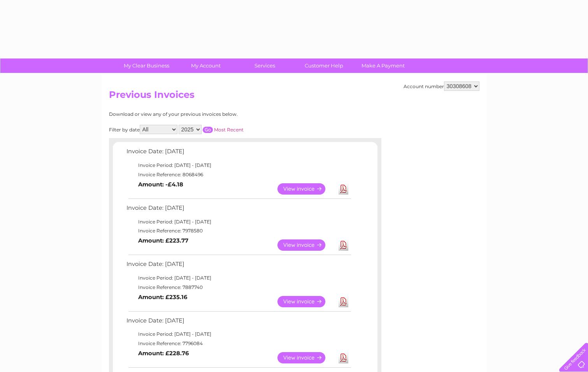  I want to click on a: My Clear Business, so click(146, 66).